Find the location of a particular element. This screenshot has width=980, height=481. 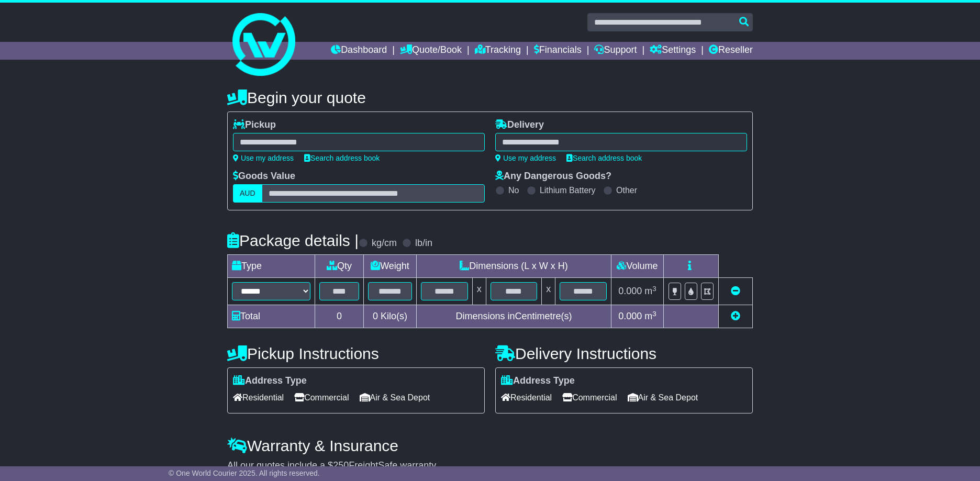

td: Total is located at coordinates (271, 317).